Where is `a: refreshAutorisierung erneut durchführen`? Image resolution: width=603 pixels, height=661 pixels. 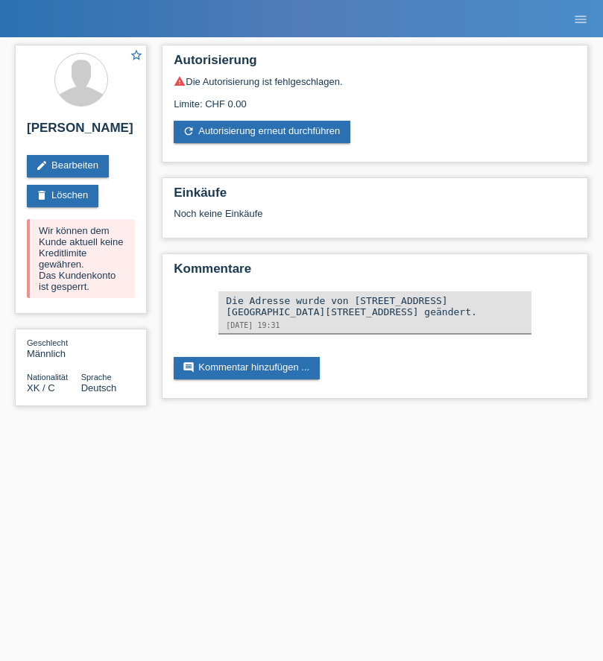
a: refreshAutorisierung erneut durchführen is located at coordinates (262, 132).